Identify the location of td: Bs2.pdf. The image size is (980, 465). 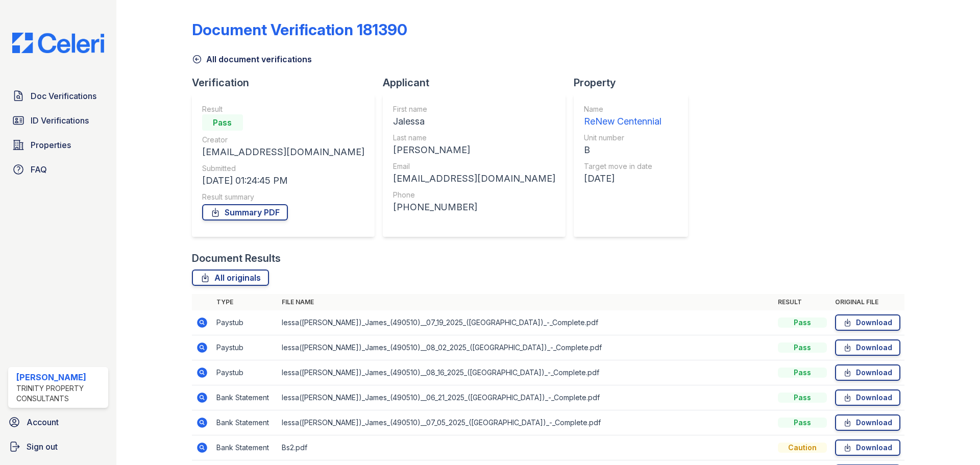
(526, 447).